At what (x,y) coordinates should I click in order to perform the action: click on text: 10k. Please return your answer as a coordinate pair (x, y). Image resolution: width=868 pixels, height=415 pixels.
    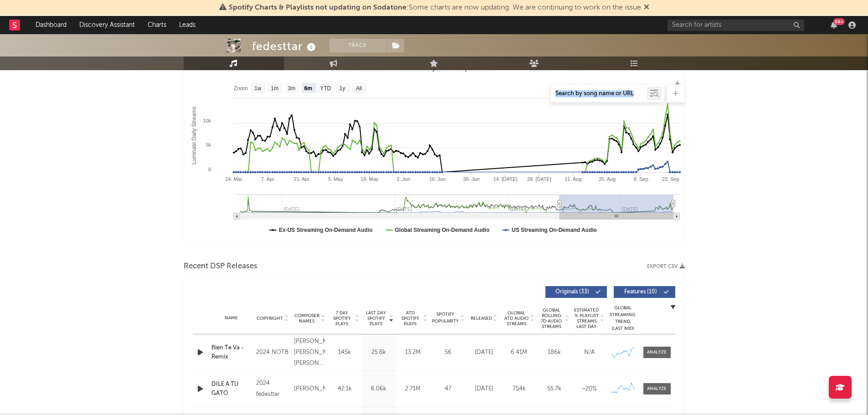
    Looking at the image, I should click on (207, 121).